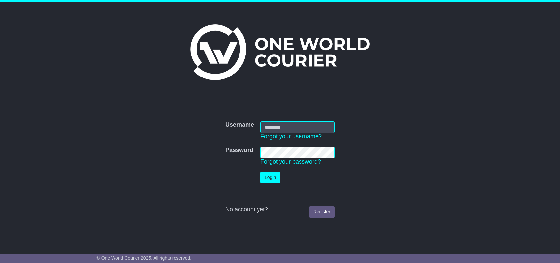 This screenshot has width=560, height=263. Describe the element at coordinates (280, 52) in the screenshot. I see `img: One World` at that location.